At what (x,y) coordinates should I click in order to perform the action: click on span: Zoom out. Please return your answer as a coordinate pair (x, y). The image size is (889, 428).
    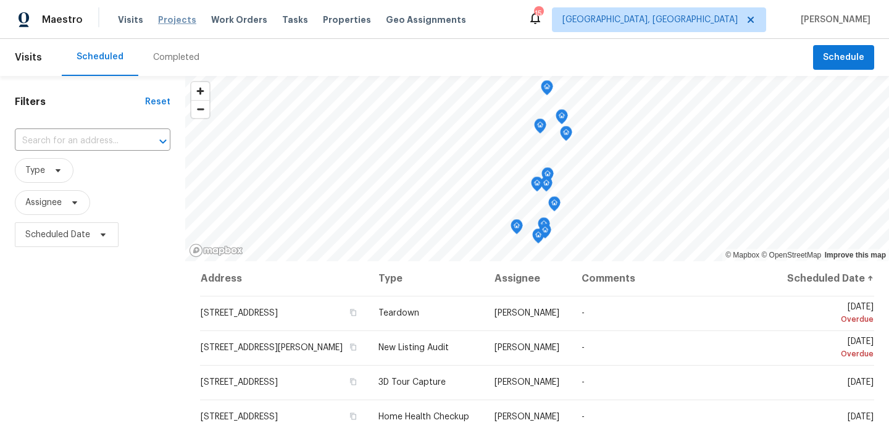
    Looking at the image, I should click on (200, 109).